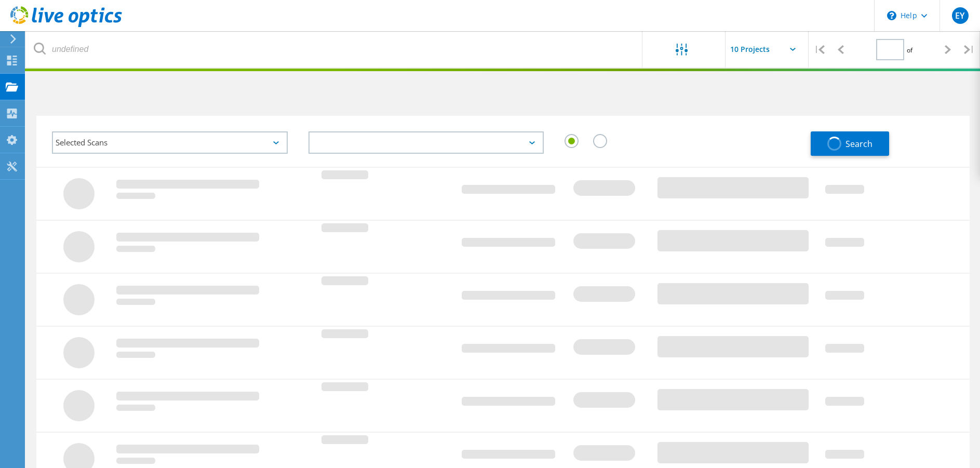 This screenshot has height=468, width=980. I want to click on button: Search, so click(850, 143).